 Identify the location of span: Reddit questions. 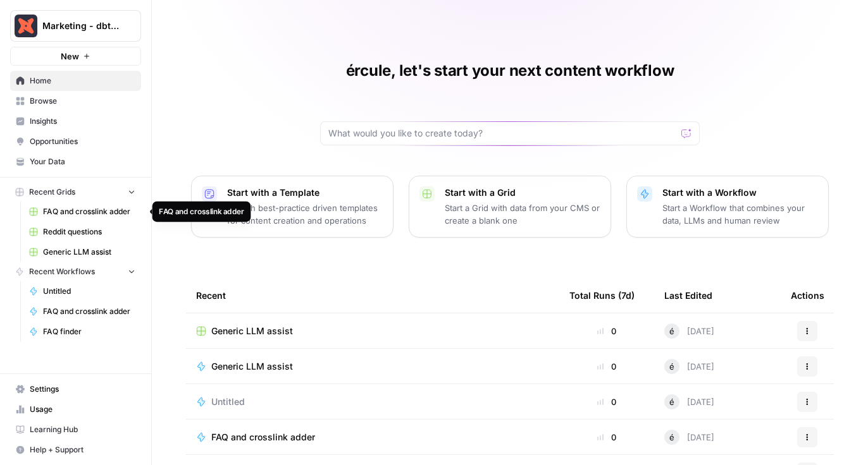
(90, 232).